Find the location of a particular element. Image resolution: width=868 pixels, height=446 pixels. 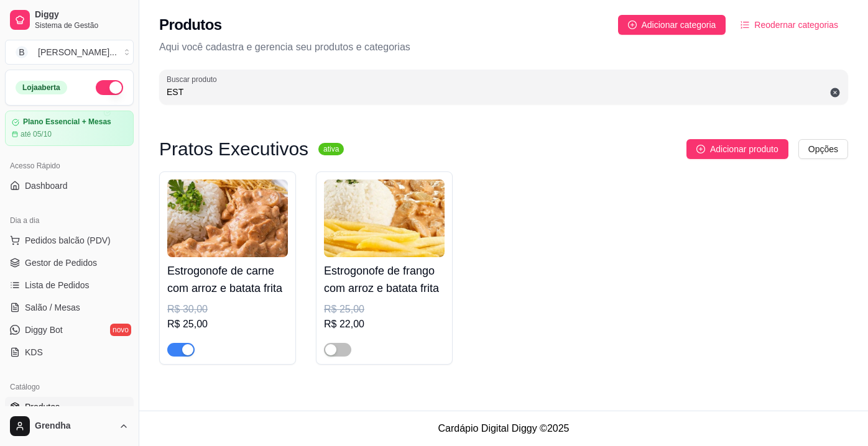

p: Aqui você cadastra e gerencia seu produtos e categorias is located at coordinates (503, 47).